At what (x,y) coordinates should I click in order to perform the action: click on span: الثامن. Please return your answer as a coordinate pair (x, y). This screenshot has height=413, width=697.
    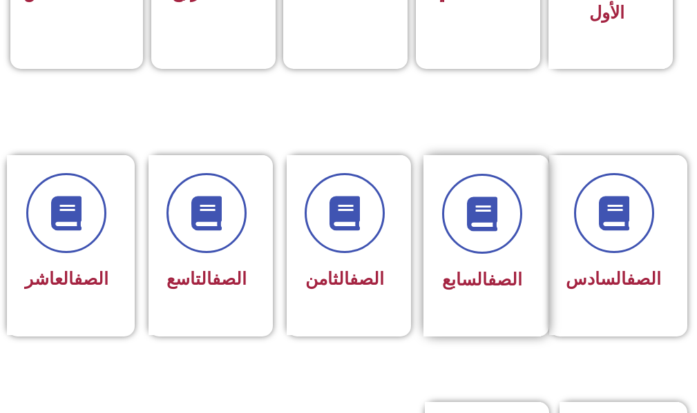
    Looking at the image, I should click on (344, 279).